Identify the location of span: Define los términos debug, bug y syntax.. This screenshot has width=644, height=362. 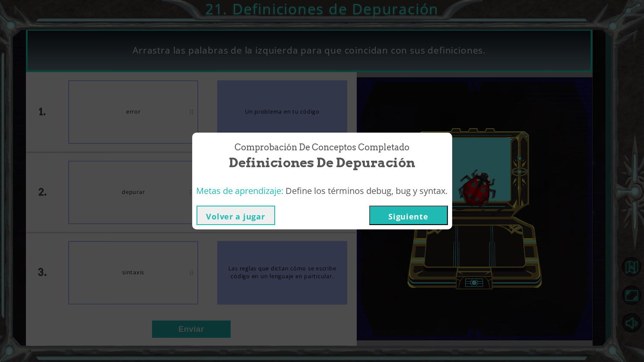
(367, 191).